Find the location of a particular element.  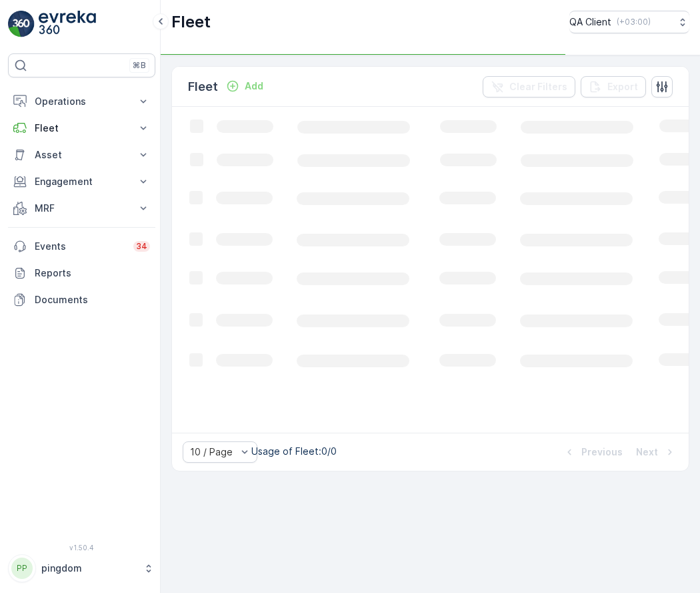

button: PPpingdom is located at coordinates (82, 568).